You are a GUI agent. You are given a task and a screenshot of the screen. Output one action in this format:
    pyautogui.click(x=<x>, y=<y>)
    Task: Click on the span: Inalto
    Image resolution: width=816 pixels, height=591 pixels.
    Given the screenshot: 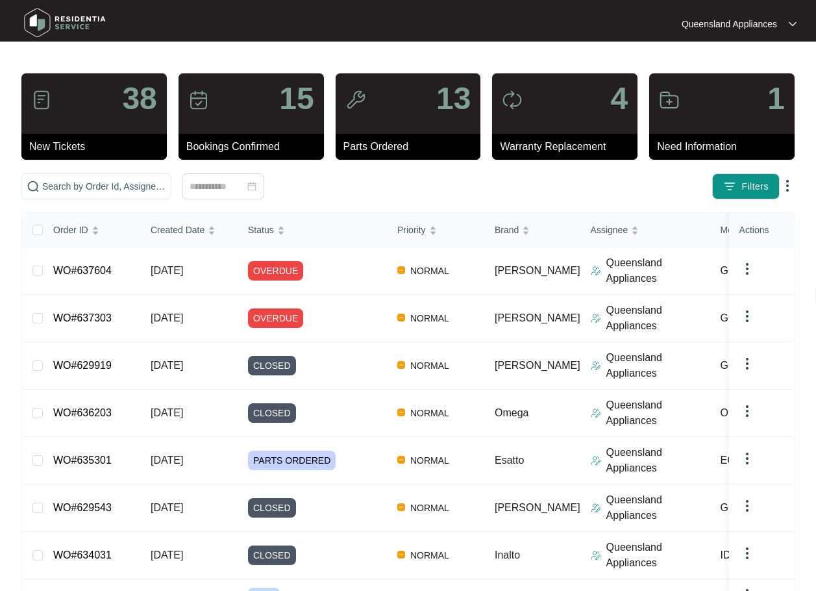 What is the action you would take?
    pyautogui.click(x=507, y=554)
    